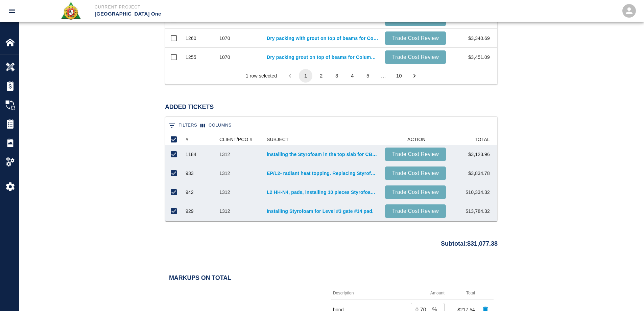 The image size is (644, 311). I want to click on a: installing the Styrofoam in the top slab for CBP.L1 Staff Break room 1N.2.670, so click(322, 154).